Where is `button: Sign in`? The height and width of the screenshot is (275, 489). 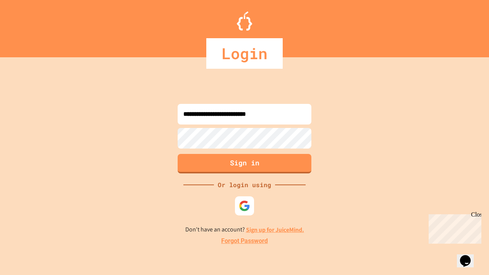 button: Sign in is located at coordinates (244, 163).